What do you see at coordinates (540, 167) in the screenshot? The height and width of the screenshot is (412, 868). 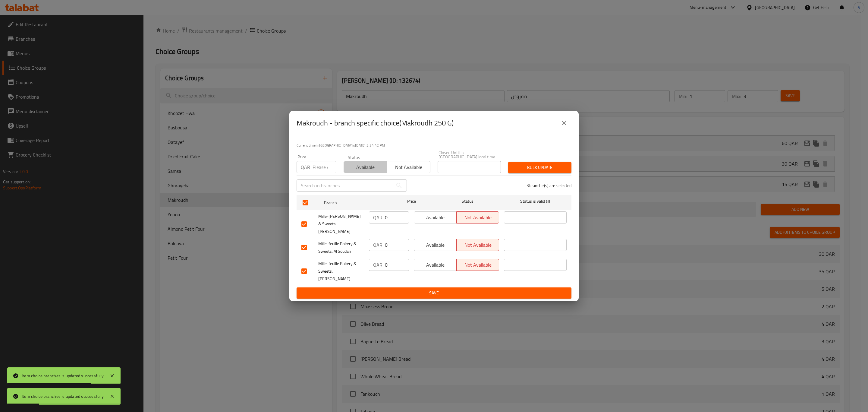 I see `button: Bulk update` at bounding box center [540, 167].